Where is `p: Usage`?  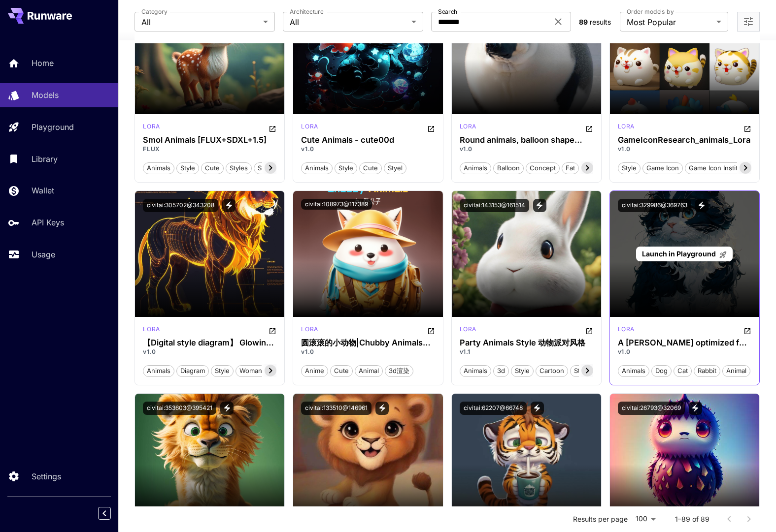
p: Usage is located at coordinates (43, 255).